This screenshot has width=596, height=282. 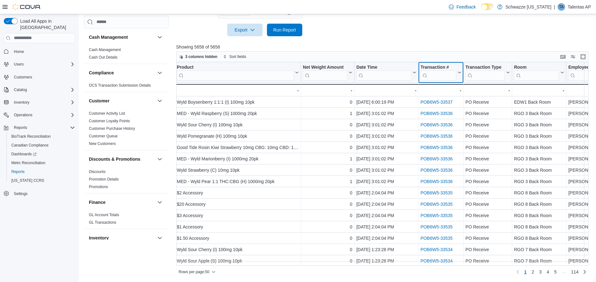 I want to click on button: Display options, so click(x=573, y=57).